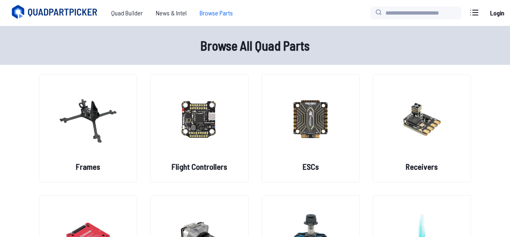  Describe the element at coordinates (171, 13) in the screenshot. I see `span: News & Intel` at that location.